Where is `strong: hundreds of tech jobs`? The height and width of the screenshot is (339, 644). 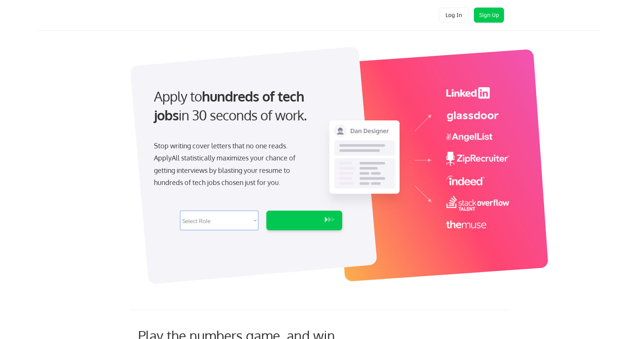 strong: hundreds of tech jobs is located at coordinates (230, 105).